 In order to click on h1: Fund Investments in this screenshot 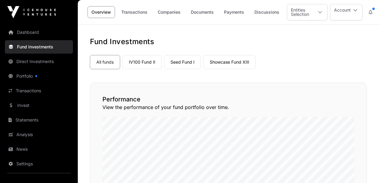, I will do `click(228, 42)`.